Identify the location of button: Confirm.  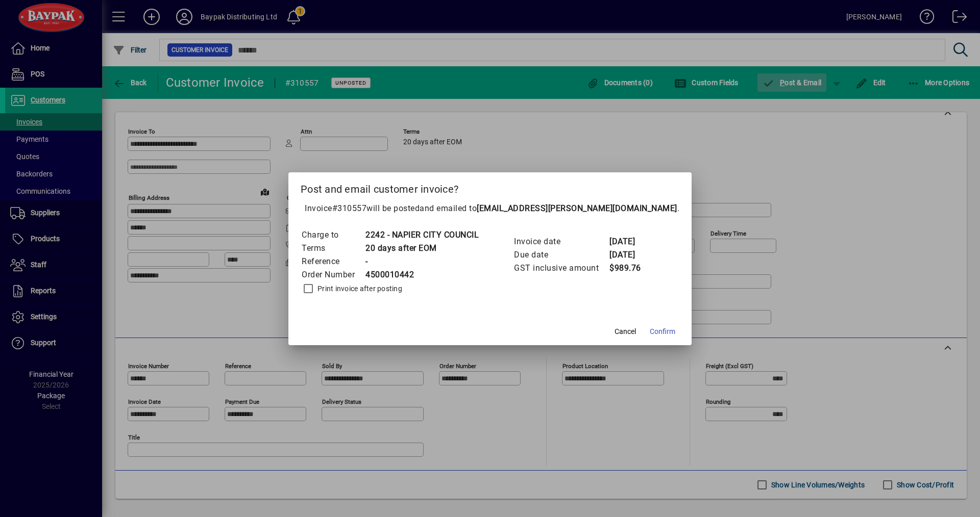
(663, 332).